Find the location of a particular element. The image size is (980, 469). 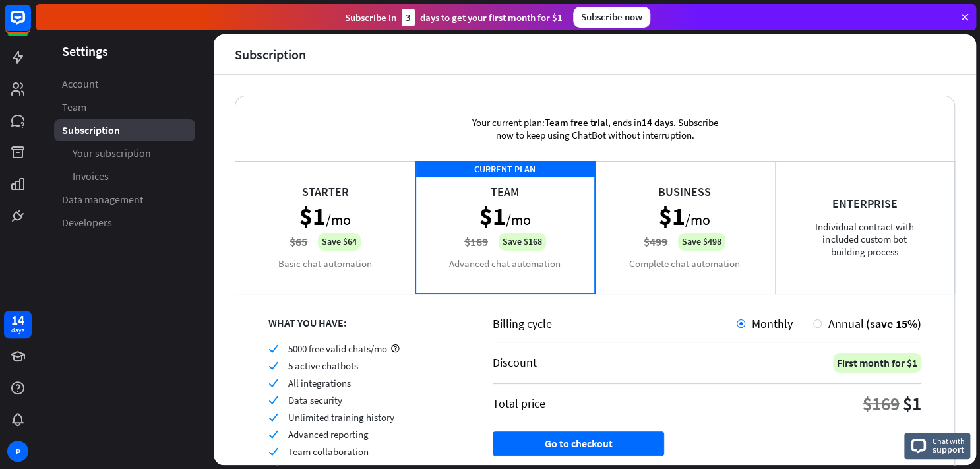

header: Settings is located at coordinates (124, 51).